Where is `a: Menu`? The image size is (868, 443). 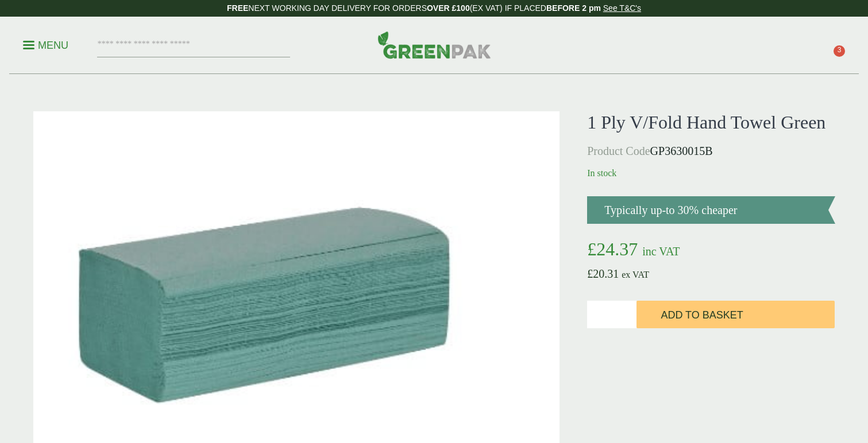
a: Menu is located at coordinates (45, 44).